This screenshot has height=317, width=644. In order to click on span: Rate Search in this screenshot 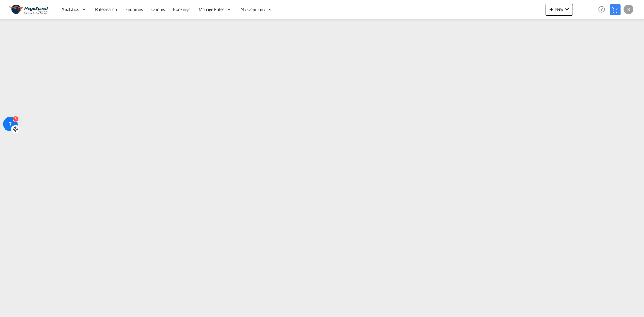, I will do `click(106, 9)`.